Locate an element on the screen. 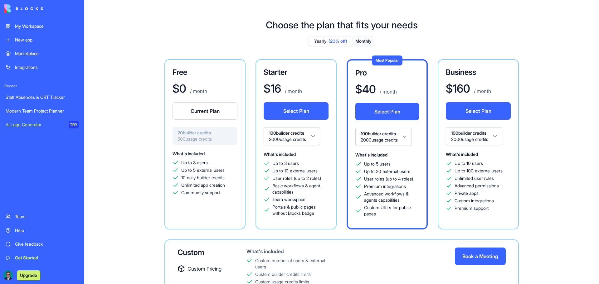  div: Custom number of users & external users is located at coordinates (294, 264).